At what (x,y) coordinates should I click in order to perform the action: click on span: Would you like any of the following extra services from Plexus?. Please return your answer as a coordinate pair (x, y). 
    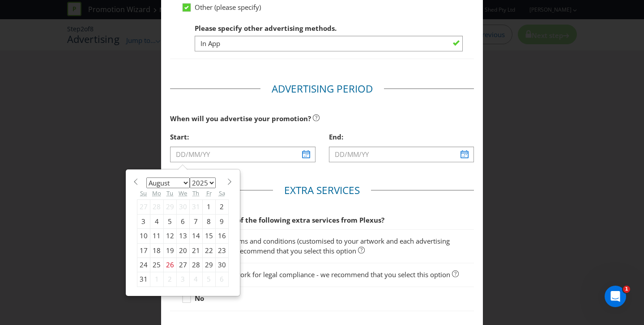
    Looking at the image, I should click on (277, 220).